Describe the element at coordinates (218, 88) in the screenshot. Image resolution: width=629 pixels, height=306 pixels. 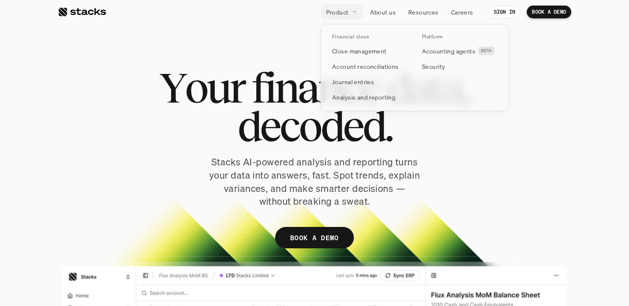
I see `span: u` at that location.